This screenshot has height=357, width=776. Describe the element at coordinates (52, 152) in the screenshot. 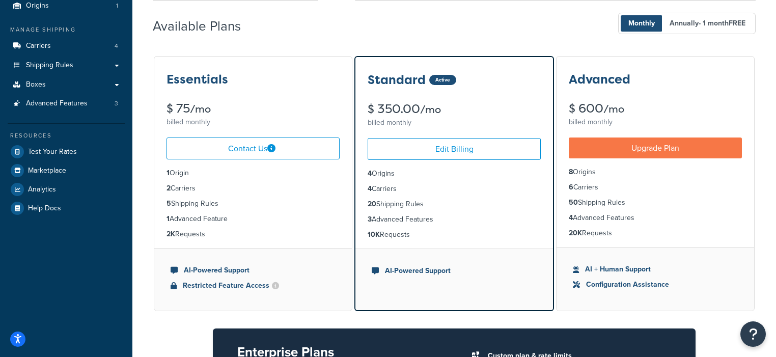

I see `span: Test Your Rates` at that location.